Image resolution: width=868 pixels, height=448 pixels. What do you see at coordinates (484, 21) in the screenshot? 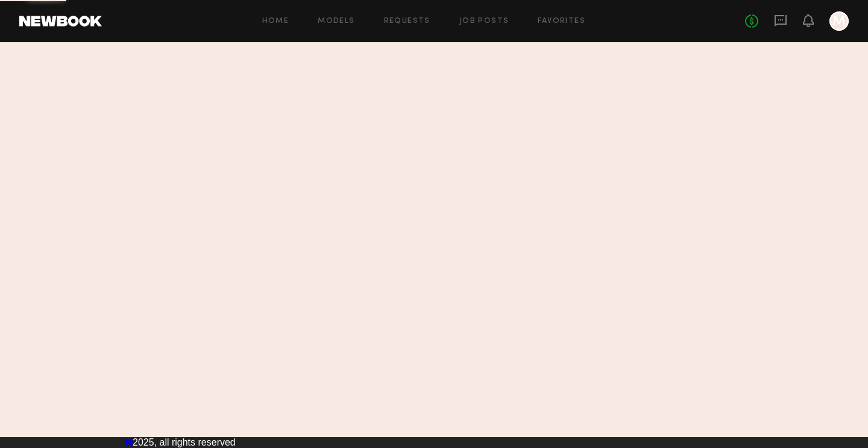
I see `a: Job Posts` at bounding box center [484, 21].